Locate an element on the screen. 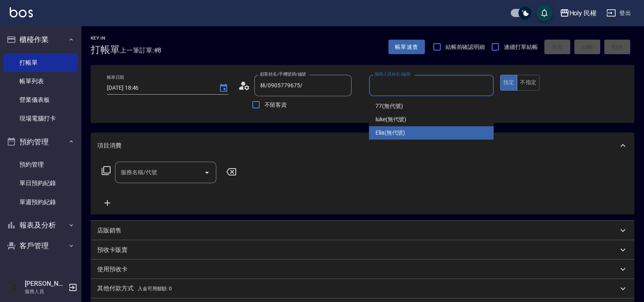 The height and width of the screenshot is (302, 644). a: 現場電腦打卡 is located at coordinates (40, 119).